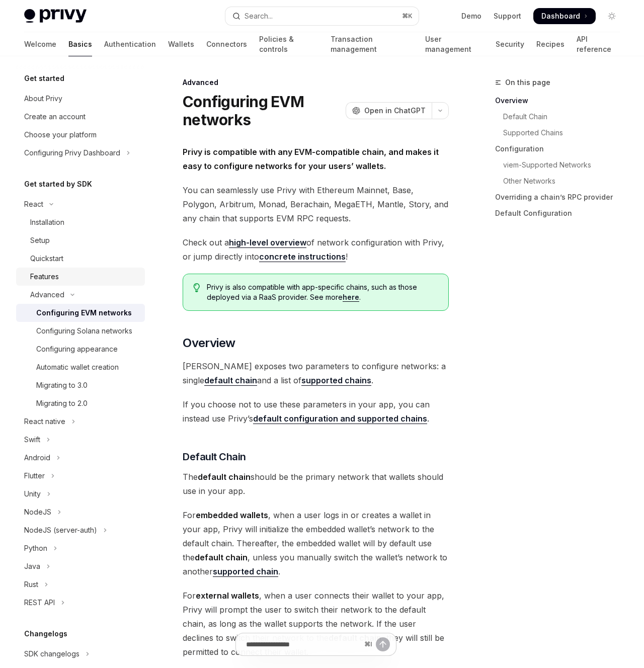 The width and height of the screenshot is (644, 668). What do you see at coordinates (231, 380) in the screenshot?
I see `a: default chain` at bounding box center [231, 380].